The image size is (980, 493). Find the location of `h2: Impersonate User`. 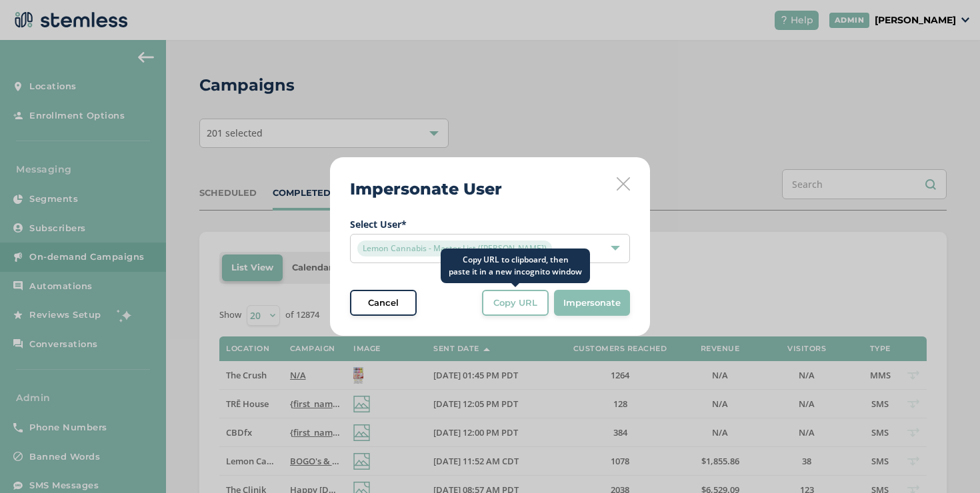

h2: Impersonate User is located at coordinates (426, 189).